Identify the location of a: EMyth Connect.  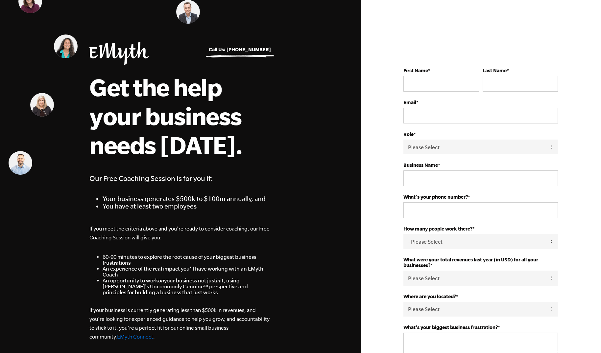
(135, 337).